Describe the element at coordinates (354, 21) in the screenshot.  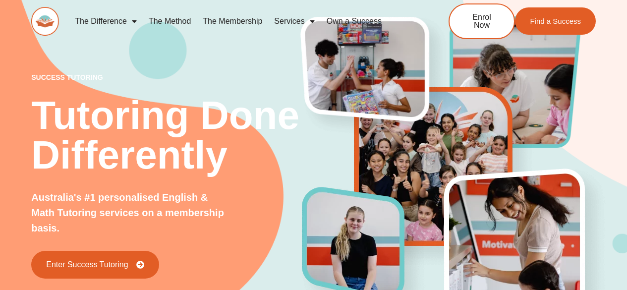
I see `a: Own a Success` at that location.